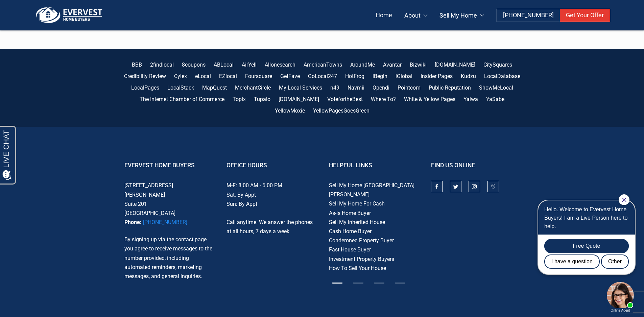 The height and width of the screenshot is (317, 644). I want to click on a: Sell My Home, so click(462, 15).